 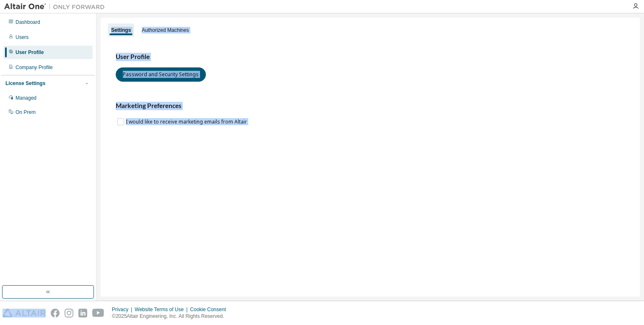 What do you see at coordinates (187, 122) in the screenshot?
I see `label: I would like to receive marketing emails from Altair` at bounding box center [187, 122].